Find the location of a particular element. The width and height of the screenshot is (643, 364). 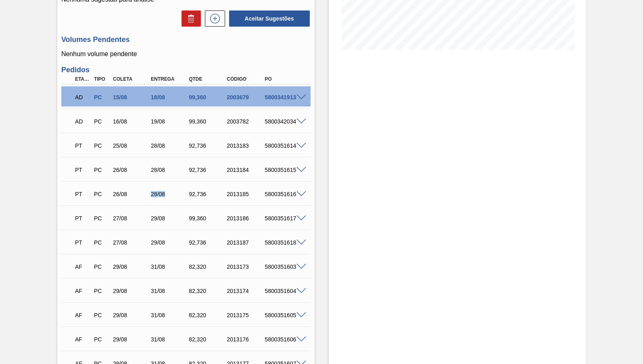

div: 2013175 is located at coordinates (246, 315).